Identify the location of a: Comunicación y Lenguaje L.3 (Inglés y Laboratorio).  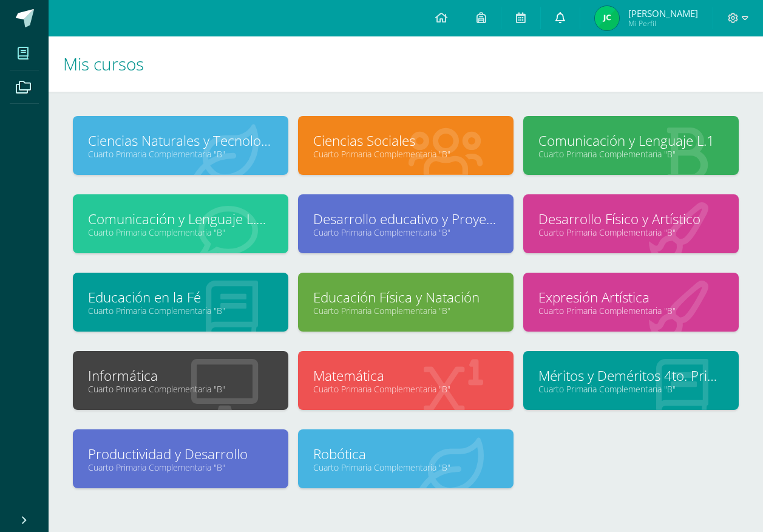
(181, 218).